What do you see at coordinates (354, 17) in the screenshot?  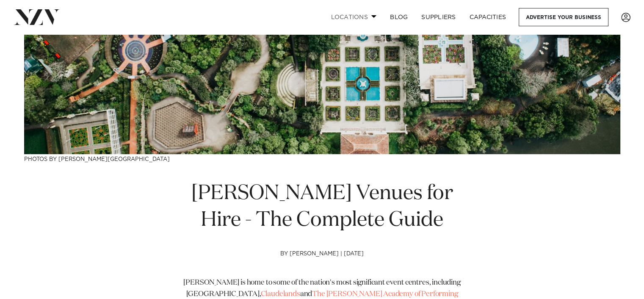 I see `a: Locations` at bounding box center [354, 17].